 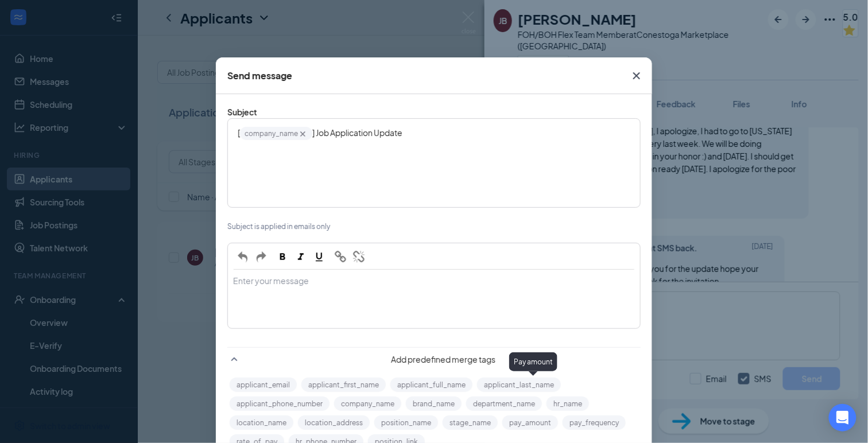 I want to click on svg: SmallChevronUp, so click(x=234, y=359).